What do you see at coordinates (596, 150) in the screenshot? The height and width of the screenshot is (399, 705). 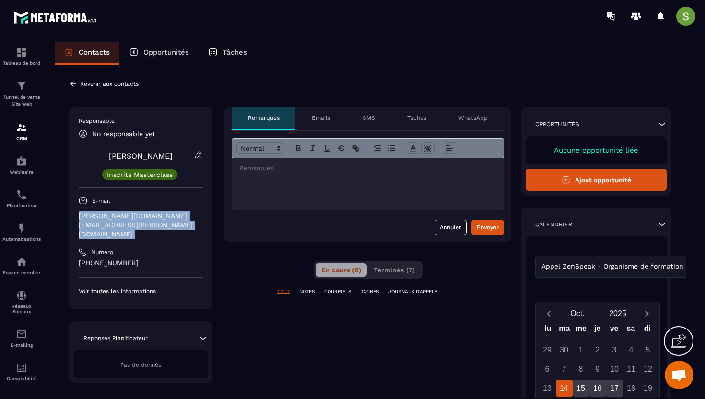 I see `p: Aucune opportunité liée` at bounding box center [596, 150].